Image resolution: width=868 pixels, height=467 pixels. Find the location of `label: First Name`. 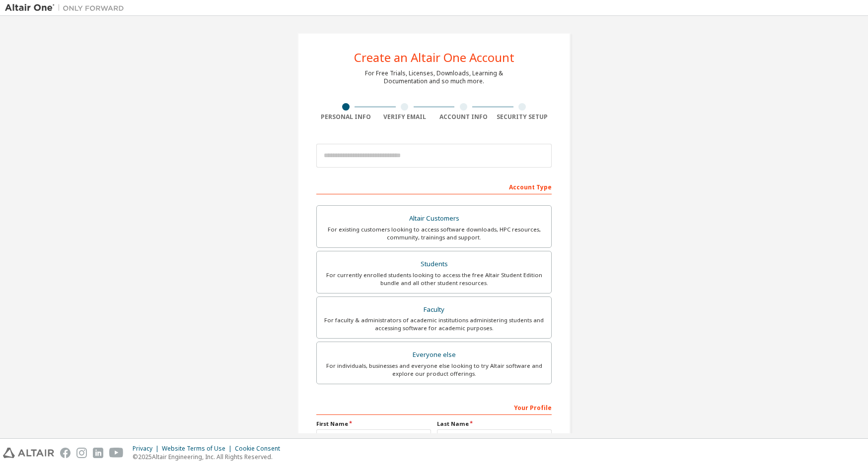

label: First Name is located at coordinates (374, 424).